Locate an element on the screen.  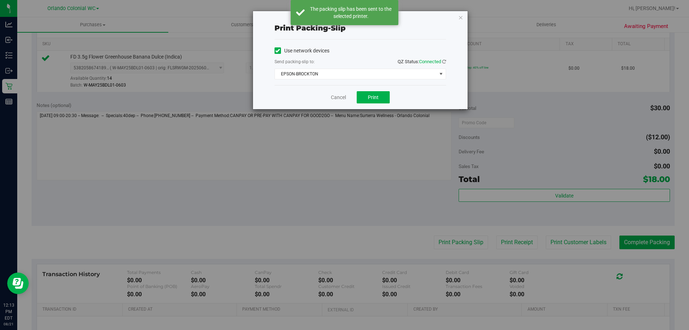
span: QZ Status: is located at coordinates (422, 61).